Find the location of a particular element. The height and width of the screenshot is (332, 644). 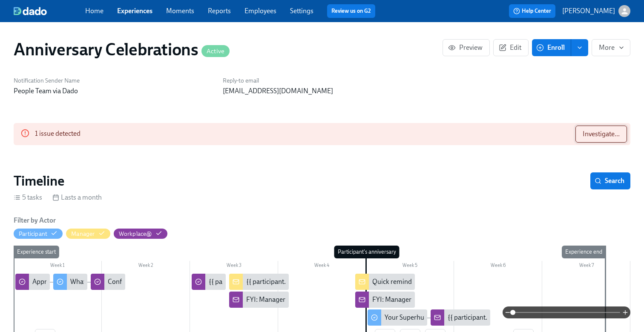

h1: Anniversary Celebrations is located at coordinates (122, 49).